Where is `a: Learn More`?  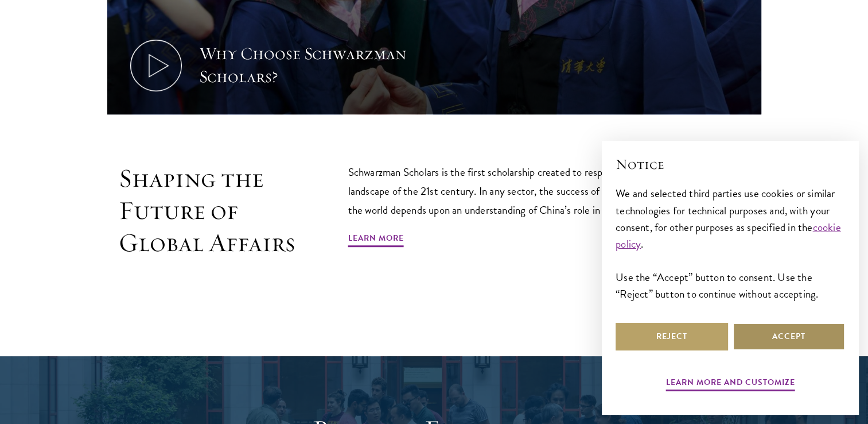
a: Learn More is located at coordinates (376, 239).